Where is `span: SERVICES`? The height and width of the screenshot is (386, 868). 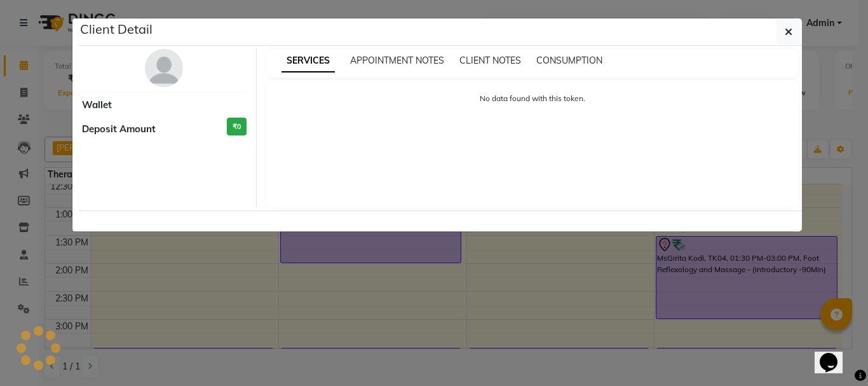 span: SERVICES is located at coordinates (308, 61).